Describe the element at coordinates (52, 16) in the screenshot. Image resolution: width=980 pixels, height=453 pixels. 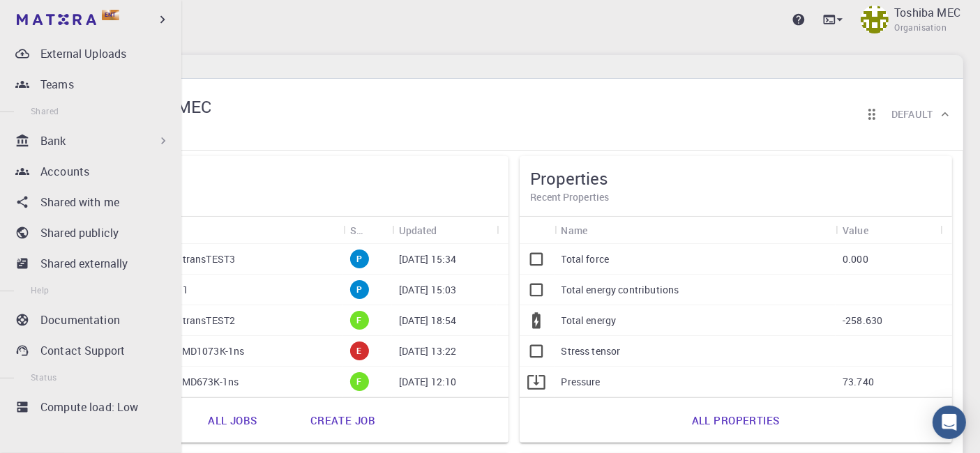
I see `span: Support` at that location.